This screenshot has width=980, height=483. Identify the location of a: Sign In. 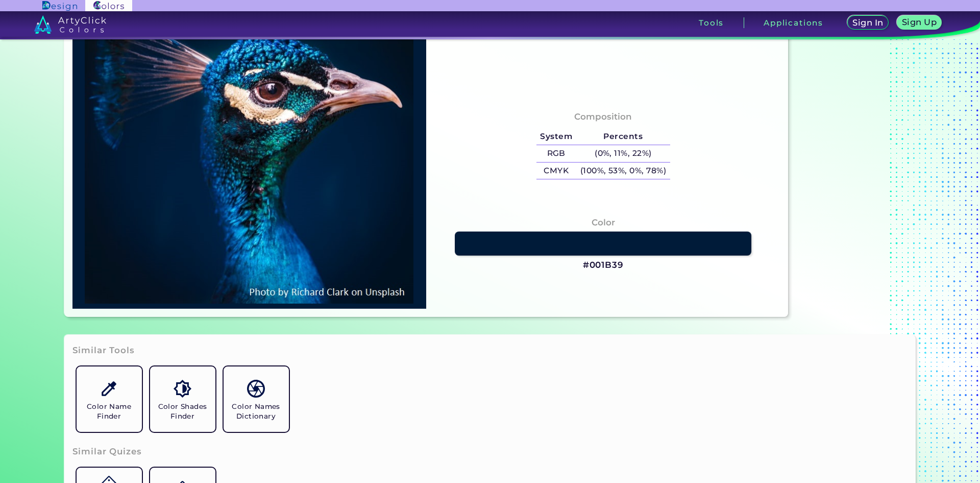
(868, 22).